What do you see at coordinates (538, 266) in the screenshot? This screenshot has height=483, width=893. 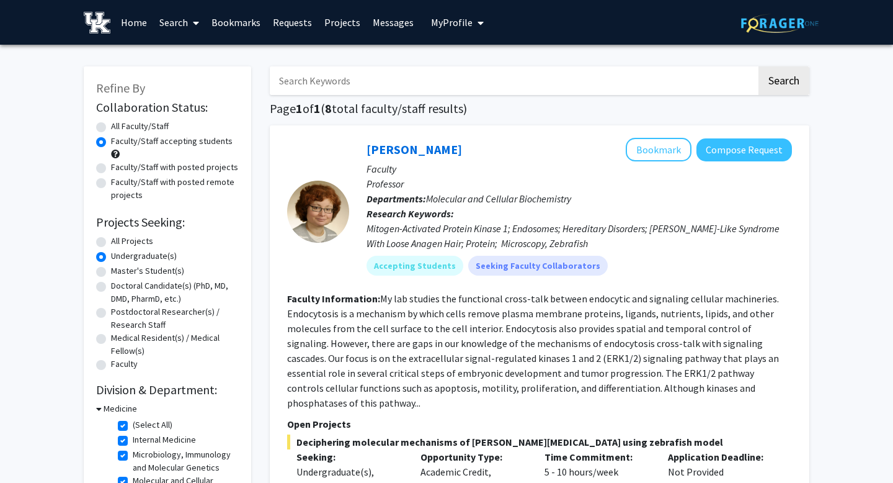 I see `mat-chip: Seeking Faculty Collaborators` at bounding box center [538, 266].